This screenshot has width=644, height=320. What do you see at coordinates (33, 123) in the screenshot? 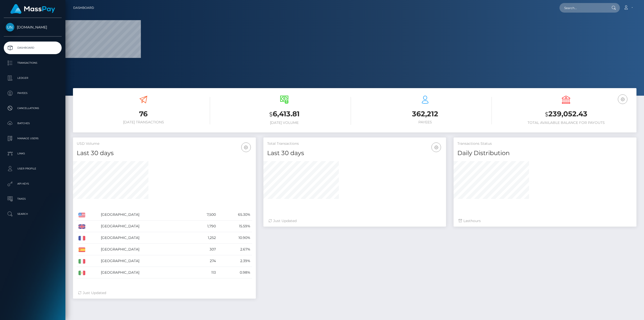
I see `a: Batches` at bounding box center [33, 123].